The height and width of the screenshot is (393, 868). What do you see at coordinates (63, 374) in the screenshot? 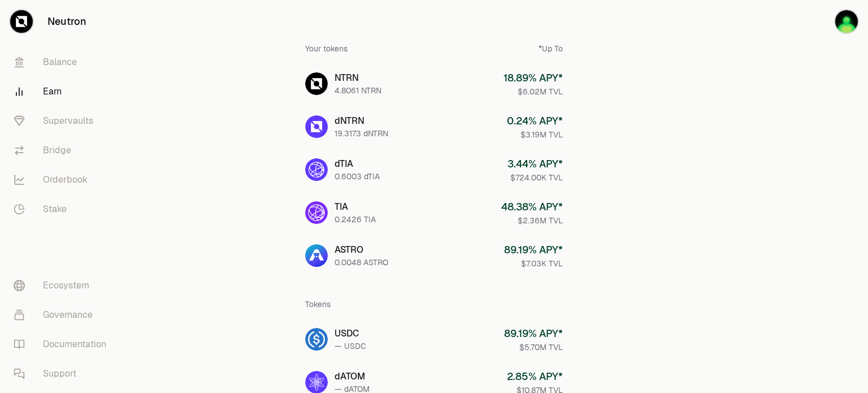
I see `a: Support` at bounding box center [63, 374].